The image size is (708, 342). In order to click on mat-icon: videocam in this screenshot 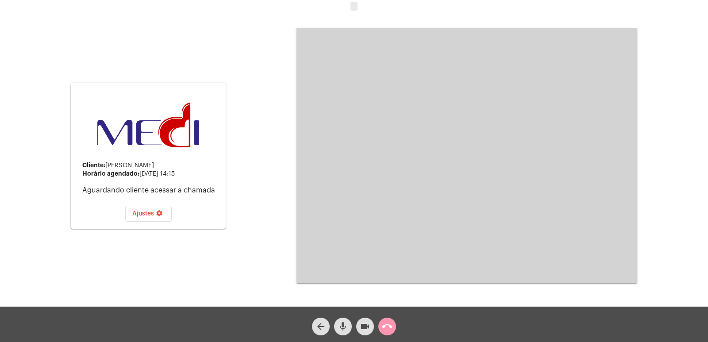, I will do `click(365, 327)`.